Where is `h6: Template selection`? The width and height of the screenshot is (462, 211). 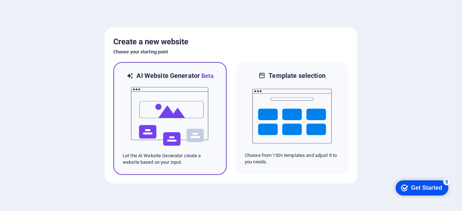
h6: Template selection is located at coordinates (297, 76).